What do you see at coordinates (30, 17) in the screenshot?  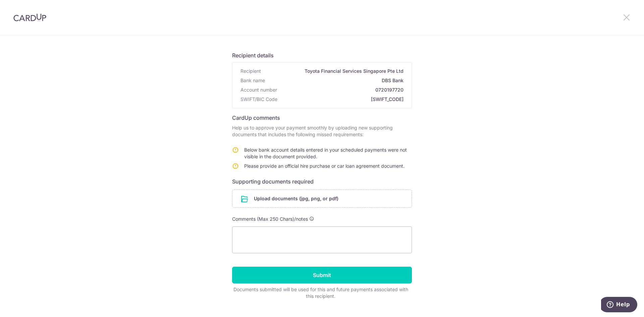 I see `img: CardUp` at bounding box center [30, 17].